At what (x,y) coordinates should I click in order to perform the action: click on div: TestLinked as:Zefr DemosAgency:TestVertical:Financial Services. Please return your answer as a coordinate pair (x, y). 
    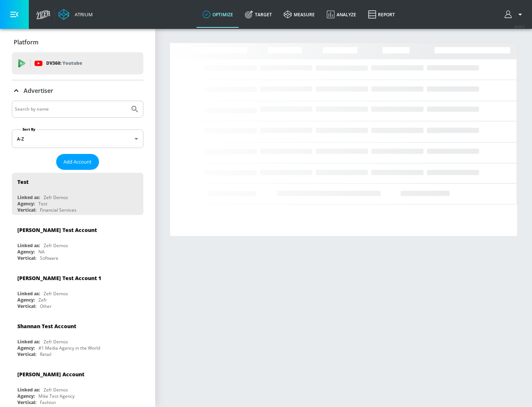
    Looking at the image, I should click on (77, 193).